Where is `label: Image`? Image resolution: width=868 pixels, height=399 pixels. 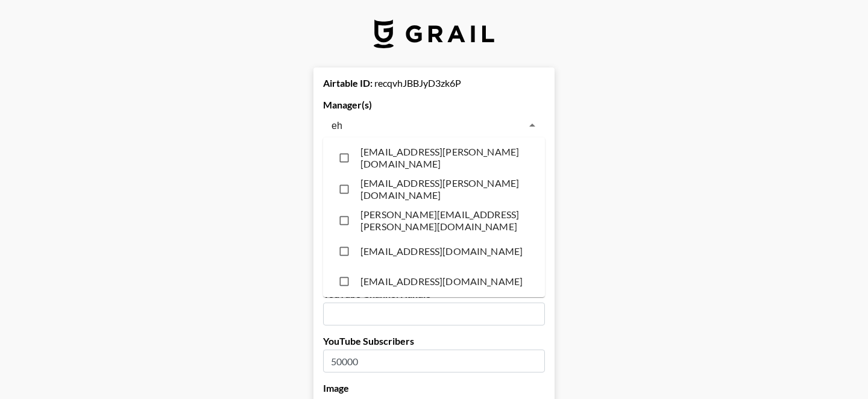
label: Image is located at coordinates (434, 388).